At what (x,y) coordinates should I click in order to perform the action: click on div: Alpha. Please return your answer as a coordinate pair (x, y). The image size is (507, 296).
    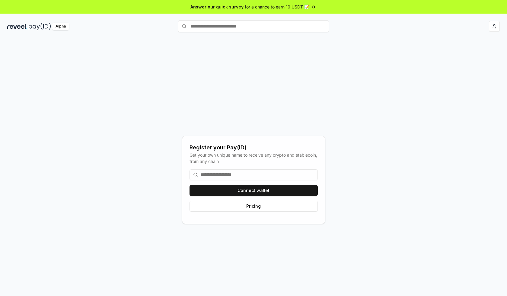
    Looking at the image, I should click on (61, 26).